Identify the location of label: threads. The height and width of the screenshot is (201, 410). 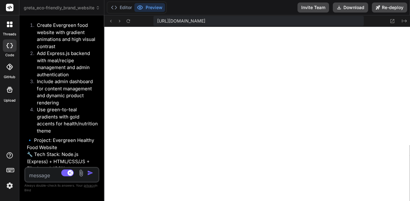
(9, 34).